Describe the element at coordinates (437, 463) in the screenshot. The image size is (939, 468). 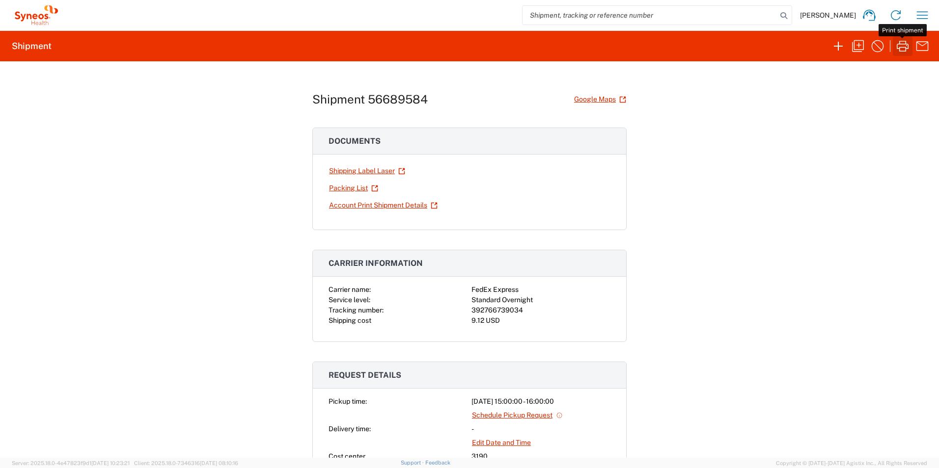
I see `a: Feedback` at that location.